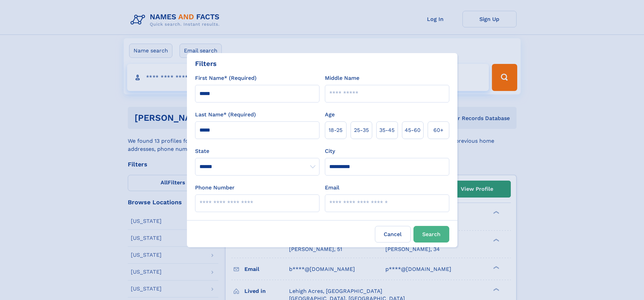 The height and width of the screenshot is (300, 644). I want to click on span: 35‑45, so click(387, 130).